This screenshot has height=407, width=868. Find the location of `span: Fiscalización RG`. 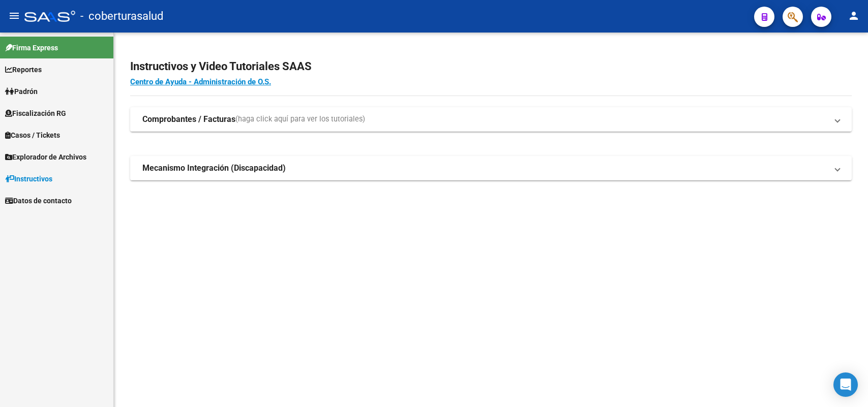

span: Fiscalización RG is located at coordinates (36, 113).